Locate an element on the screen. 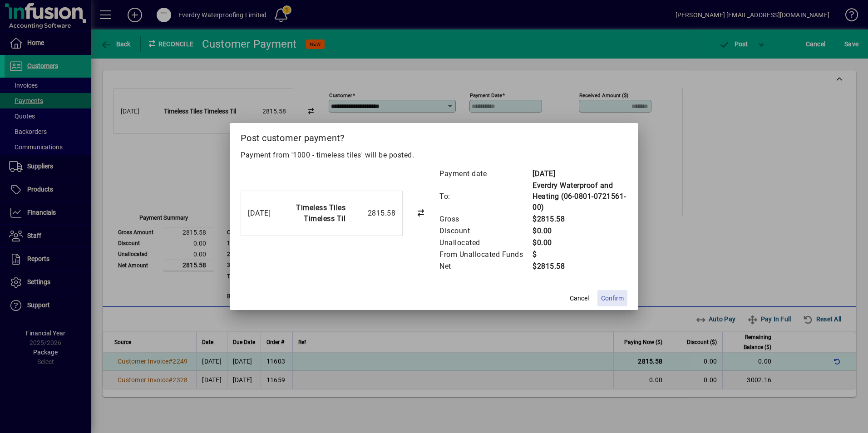  div: 2815.58 is located at coordinates (373, 213).